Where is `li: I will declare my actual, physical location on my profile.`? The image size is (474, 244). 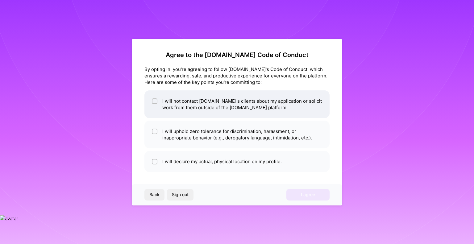 li: I will declare my actual, physical location on my profile. is located at coordinates (237, 161).